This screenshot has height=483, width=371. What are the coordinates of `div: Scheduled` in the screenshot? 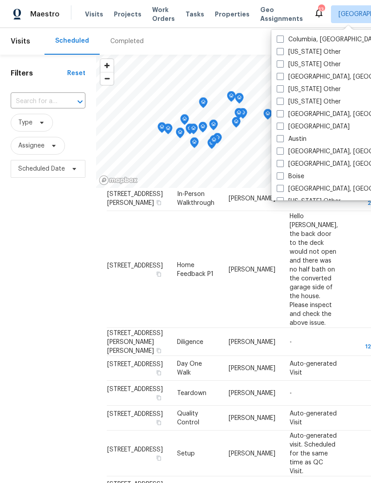 It's located at (72, 41).